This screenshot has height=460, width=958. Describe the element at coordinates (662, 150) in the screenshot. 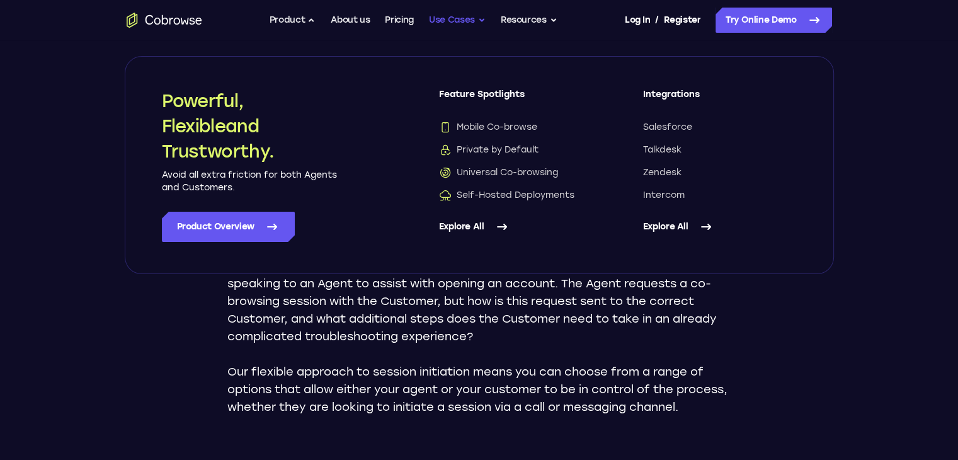

I see `span: Talkdesk` at that location.